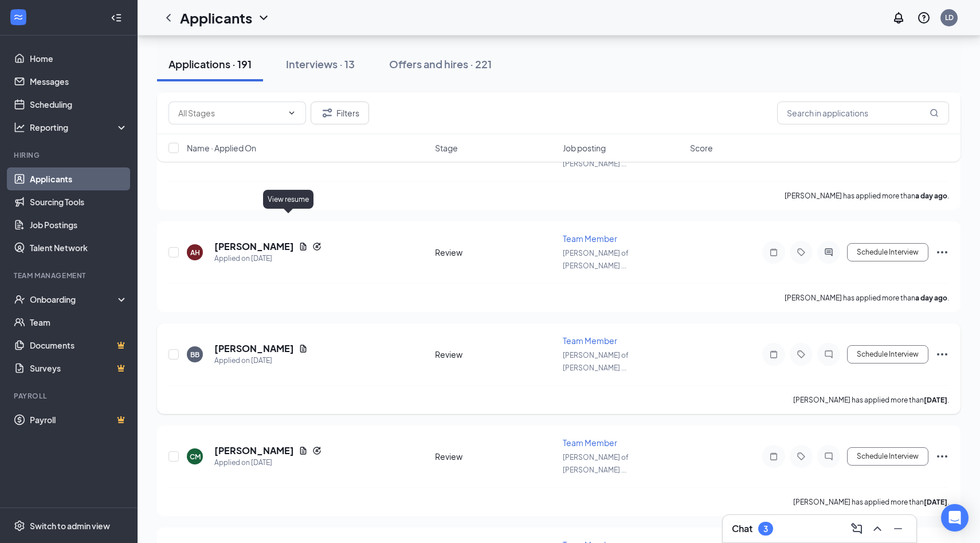 Image resolution: width=980 pixels, height=543 pixels. What do you see at coordinates (898, 529) in the screenshot?
I see `svg: Minimize` at bounding box center [898, 529].